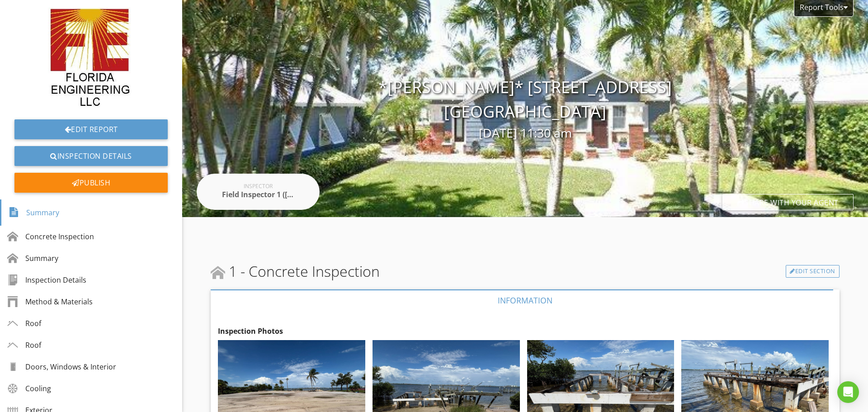  Describe the element at coordinates (812, 271) in the screenshot. I see `a: Edit Section` at that location.